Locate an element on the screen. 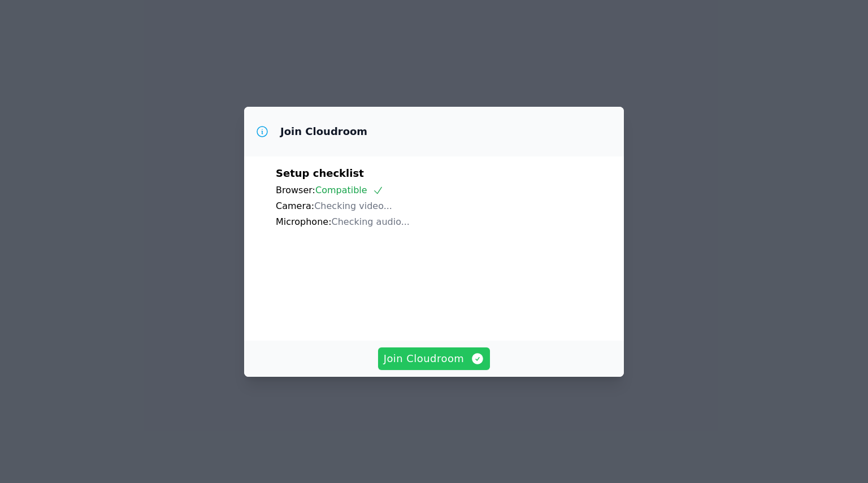  span: Join Cloudroom is located at coordinates (434, 359).